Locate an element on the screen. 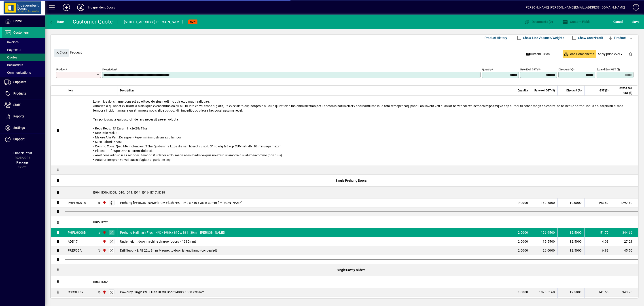  td: 1292.60 is located at coordinates (625, 203).